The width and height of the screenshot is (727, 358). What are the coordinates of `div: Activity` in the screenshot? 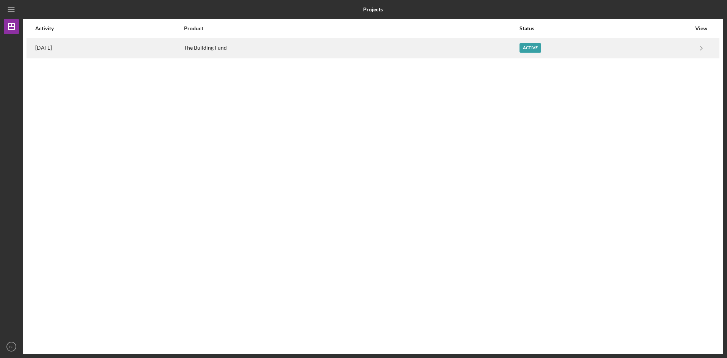 It's located at (109, 28).